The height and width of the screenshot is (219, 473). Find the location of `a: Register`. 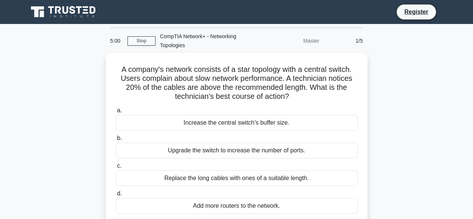

a: Register is located at coordinates (416, 12).